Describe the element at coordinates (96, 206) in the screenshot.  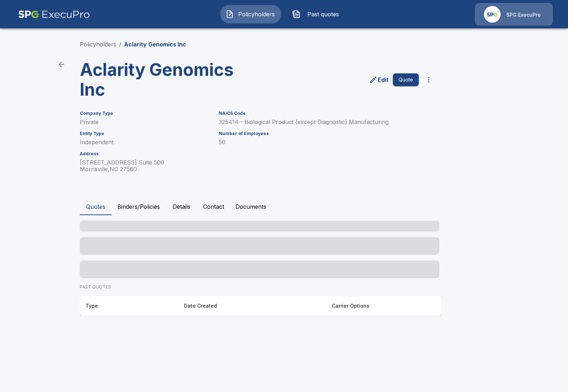
I see `button: Quotes` at that location.